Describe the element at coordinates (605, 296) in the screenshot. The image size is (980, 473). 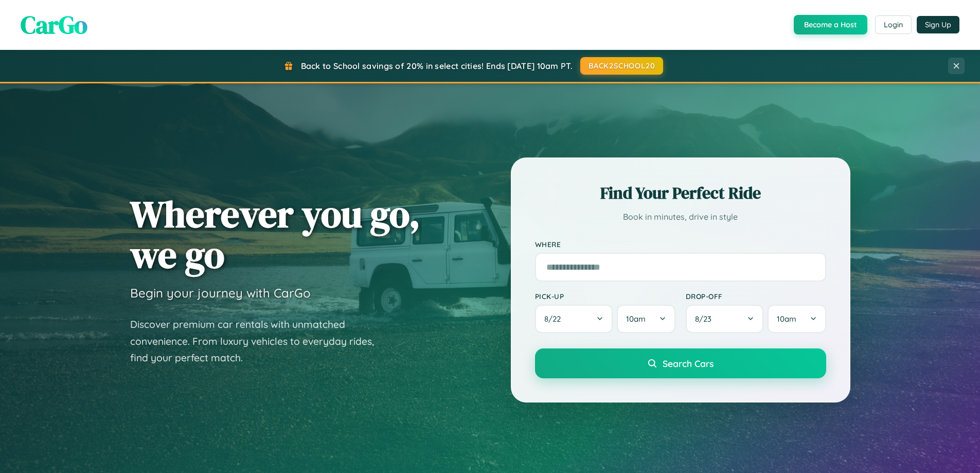
I see `label: Pick-up` at that location.